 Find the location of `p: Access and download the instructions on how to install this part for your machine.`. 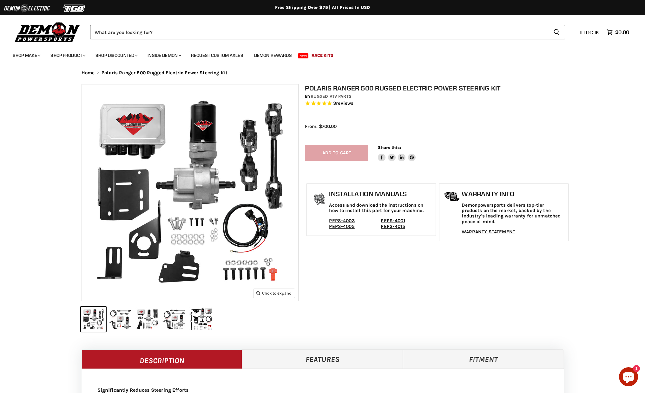

p: Access and download the instructions on how to install this part for your machine. is located at coordinates (381, 208).